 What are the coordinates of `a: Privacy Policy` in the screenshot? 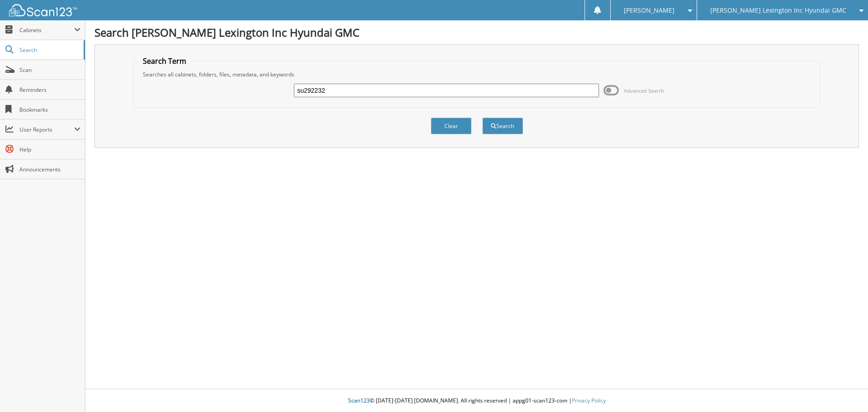 It's located at (589, 400).